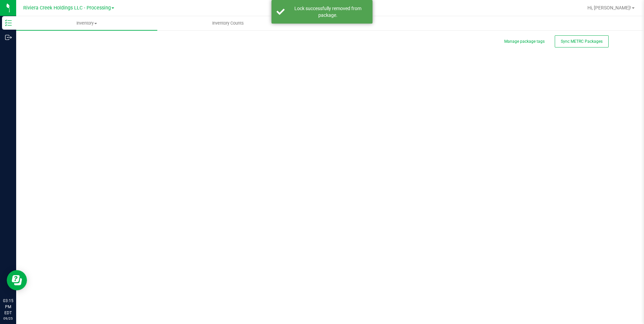 The image size is (644, 324). What do you see at coordinates (87, 23) in the screenshot?
I see `span: Inventory` at bounding box center [87, 23].